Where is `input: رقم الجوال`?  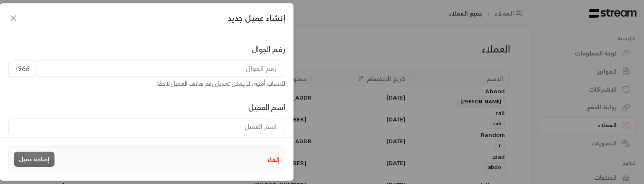 input: رقم الجوال is located at coordinates (161, 68).